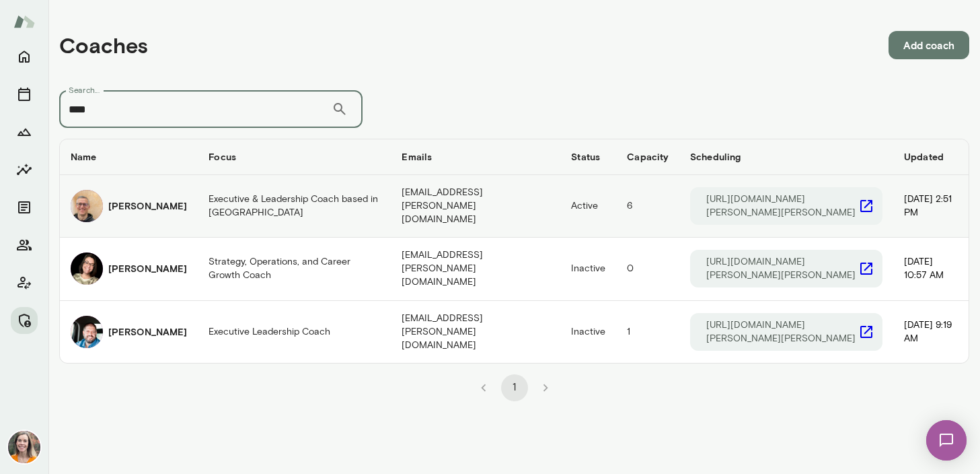 This screenshot has height=474, width=980. What do you see at coordinates (294, 157) in the screenshot?
I see `h6: Focus` at bounding box center [294, 157].